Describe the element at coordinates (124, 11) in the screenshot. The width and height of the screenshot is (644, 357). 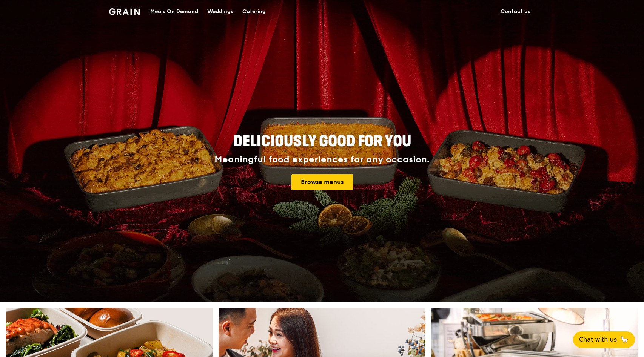
I see `img: Grain` at that location.